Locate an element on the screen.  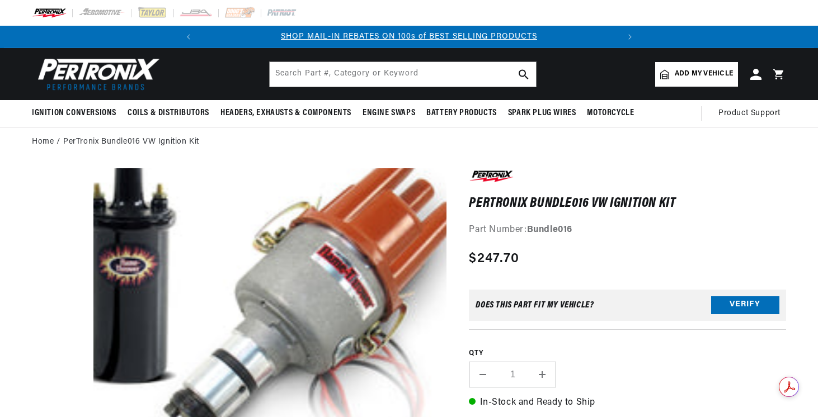
button: Translation missing: en.sections.announcements.previous_announcement is located at coordinates (188, 37).